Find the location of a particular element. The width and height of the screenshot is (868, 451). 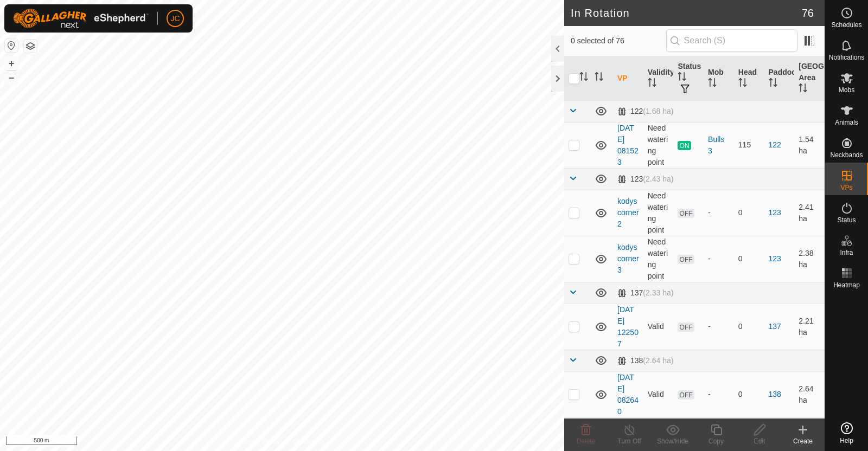

span: (1.68 ha) is located at coordinates (658, 111).